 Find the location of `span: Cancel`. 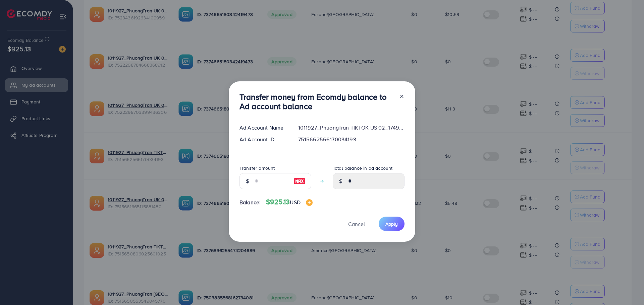

span: Cancel is located at coordinates (357, 224).